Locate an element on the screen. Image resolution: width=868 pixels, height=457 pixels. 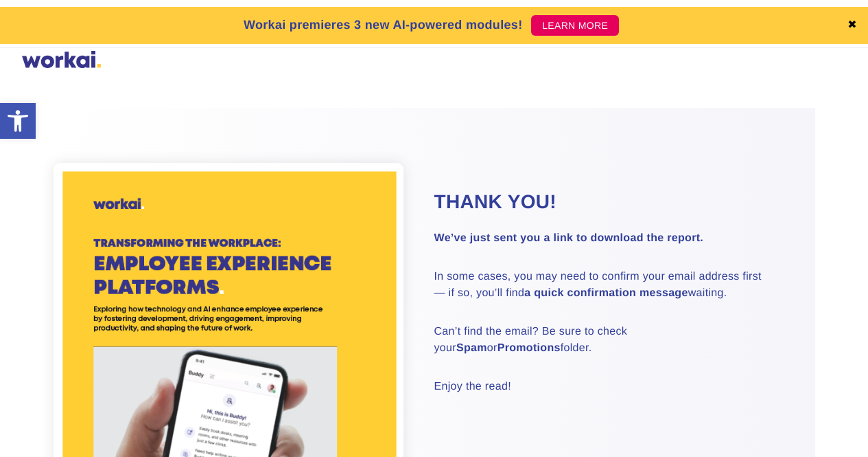
h2: Thank you! is located at coordinates (608, 202).